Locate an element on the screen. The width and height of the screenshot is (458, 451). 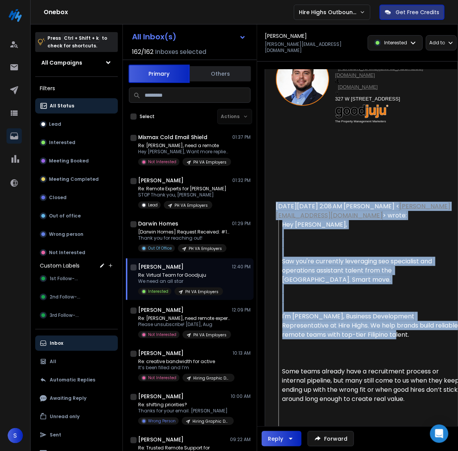
h3: Filters is located at coordinates (77, 88).